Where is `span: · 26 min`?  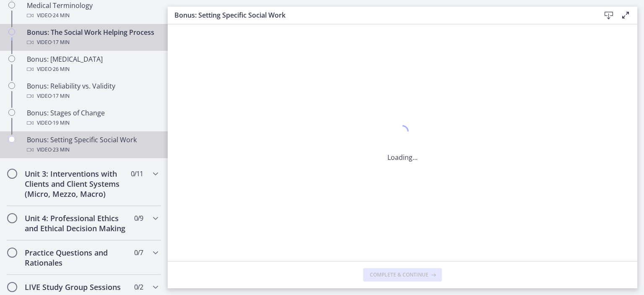 span: · 26 min is located at coordinates (60, 69).